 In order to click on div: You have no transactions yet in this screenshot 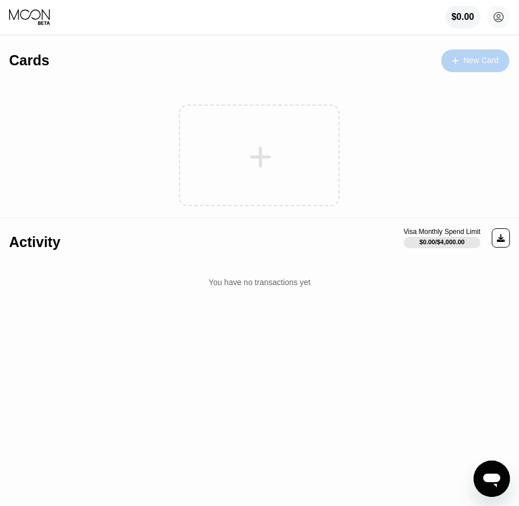, I will do `click(260, 282)`.